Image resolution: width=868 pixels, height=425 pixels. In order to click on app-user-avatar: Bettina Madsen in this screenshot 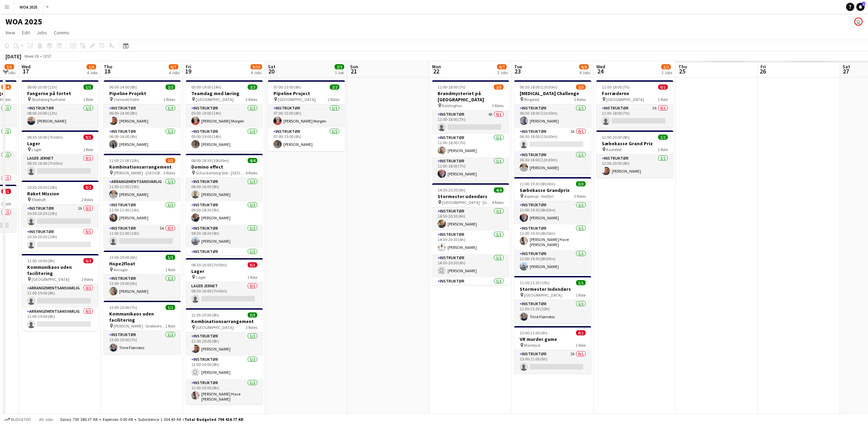, I will do `click(858, 22)`.